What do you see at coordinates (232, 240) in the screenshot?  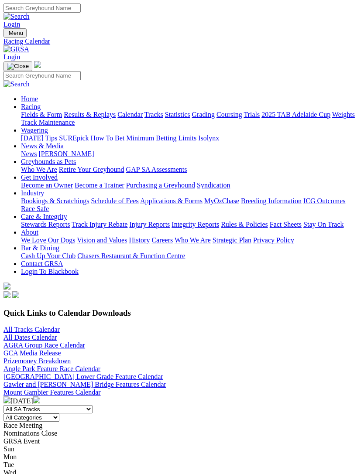 I see `a: Strategic Plan` at bounding box center [232, 240].